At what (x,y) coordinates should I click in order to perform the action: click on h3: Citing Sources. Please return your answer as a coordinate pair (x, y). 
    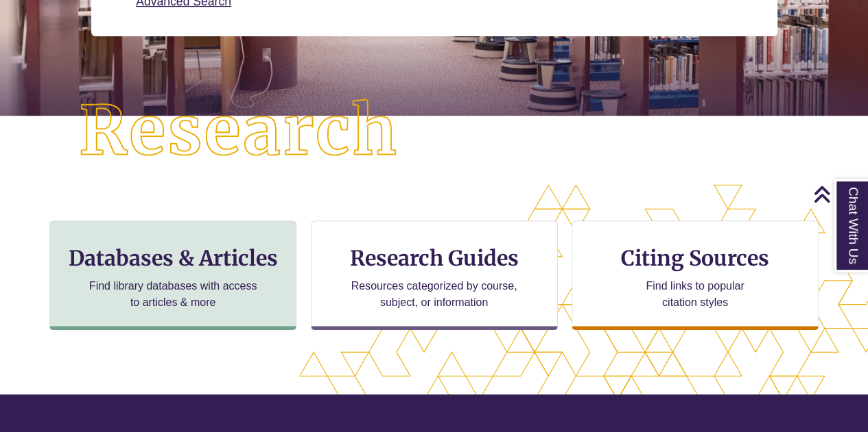
    Looking at the image, I should click on (695, 258).